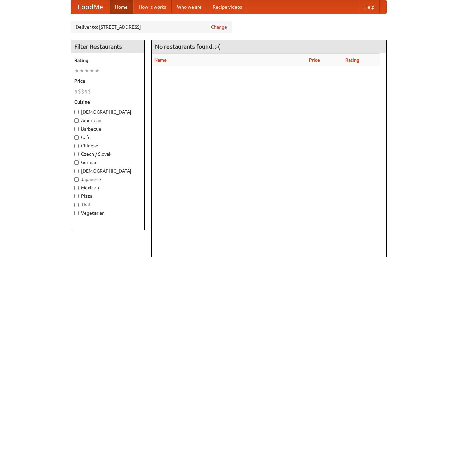  What do you see at coordinates (108, 205) in the screenshot?
I see `label: Thai` at bounding box center [108, 205].